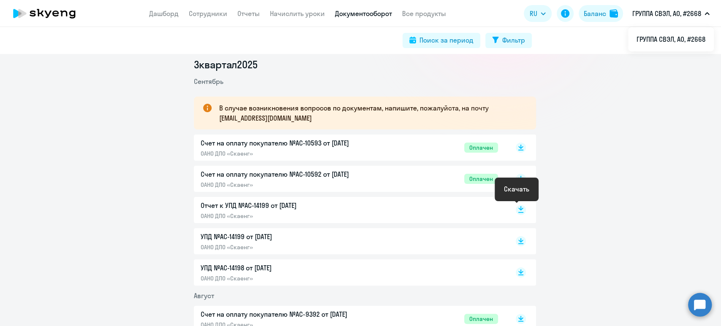 The image size is (721, 326). I want to click on a: Сотрудники, so click(208, 14).